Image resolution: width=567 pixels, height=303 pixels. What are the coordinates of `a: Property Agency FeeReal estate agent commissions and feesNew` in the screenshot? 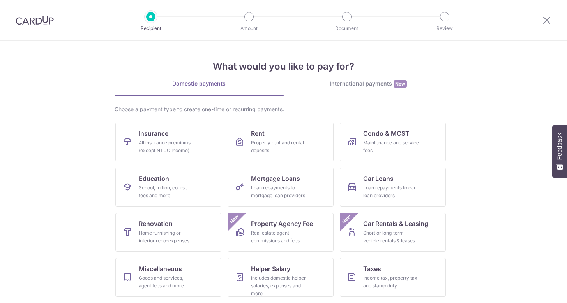 It's located at (280, 233).